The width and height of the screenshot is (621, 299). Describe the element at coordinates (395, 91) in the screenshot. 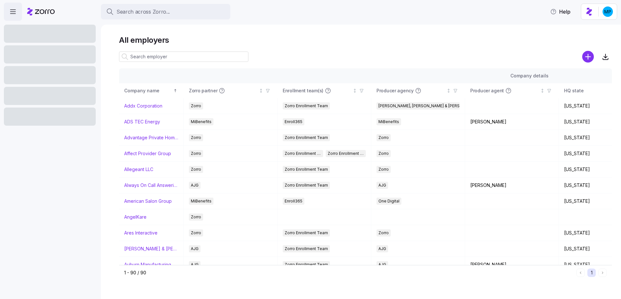

I see `span: Producer agency` at that location.